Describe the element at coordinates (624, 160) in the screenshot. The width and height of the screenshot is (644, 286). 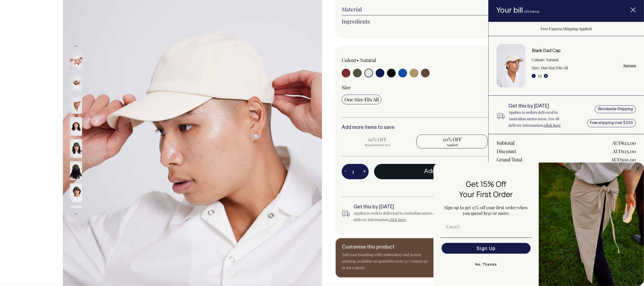
I see `div: AUD500.00` at that location.